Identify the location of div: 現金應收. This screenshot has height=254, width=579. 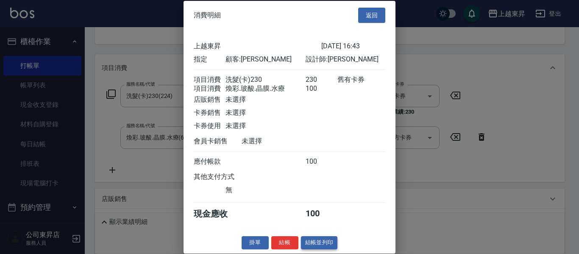
(217, 213).